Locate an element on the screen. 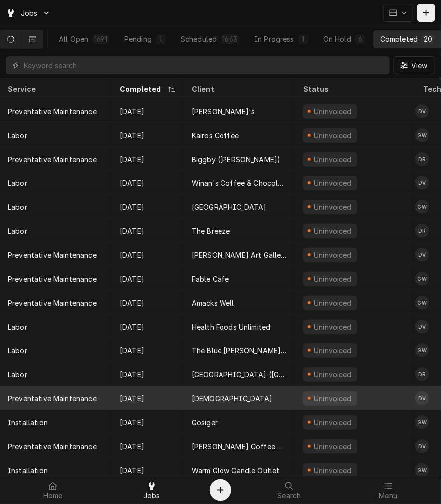 This screenshot has width=441, height=504. span: Search is located at coordinates (289, 496).